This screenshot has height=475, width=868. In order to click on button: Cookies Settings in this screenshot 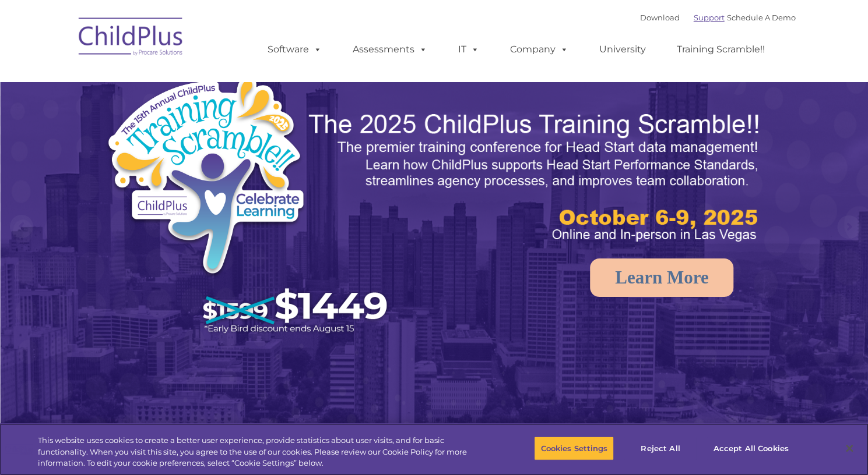, I will do `click(574, 448)`.